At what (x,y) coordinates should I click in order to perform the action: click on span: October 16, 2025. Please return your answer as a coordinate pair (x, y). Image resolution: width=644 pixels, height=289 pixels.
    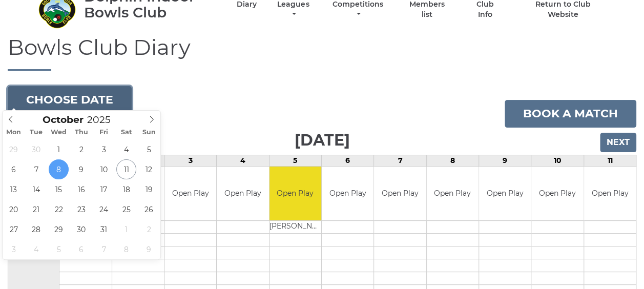
    Looking at the image, I should click on (81, 189).